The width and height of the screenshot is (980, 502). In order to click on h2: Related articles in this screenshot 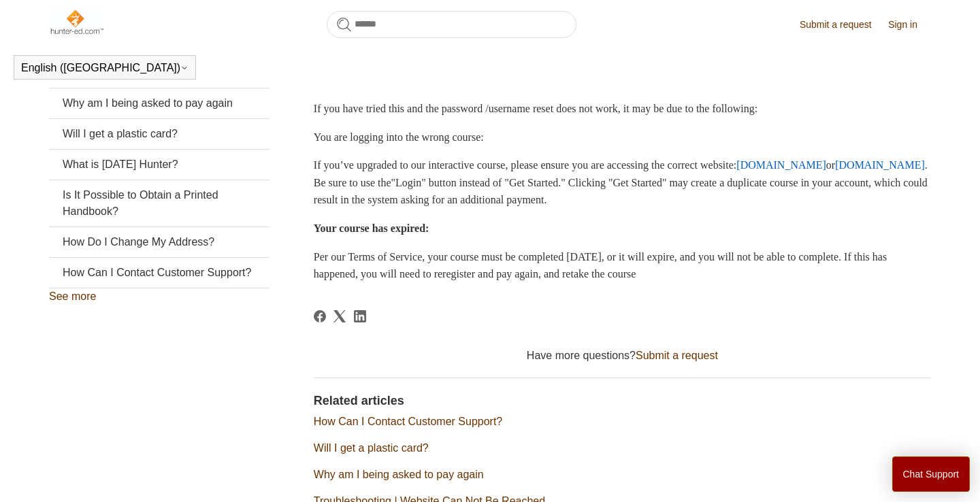, I will do `click(623, 401)`.